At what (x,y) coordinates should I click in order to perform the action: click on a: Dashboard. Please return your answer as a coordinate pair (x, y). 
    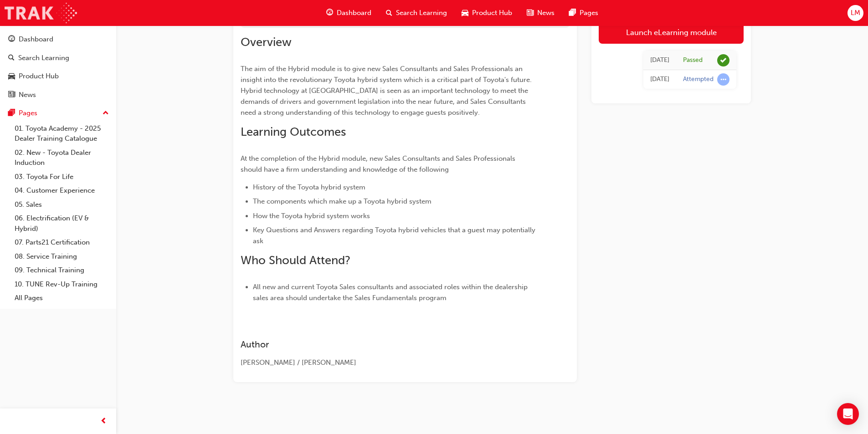
    Looking at the image, I should click on (58, 39).